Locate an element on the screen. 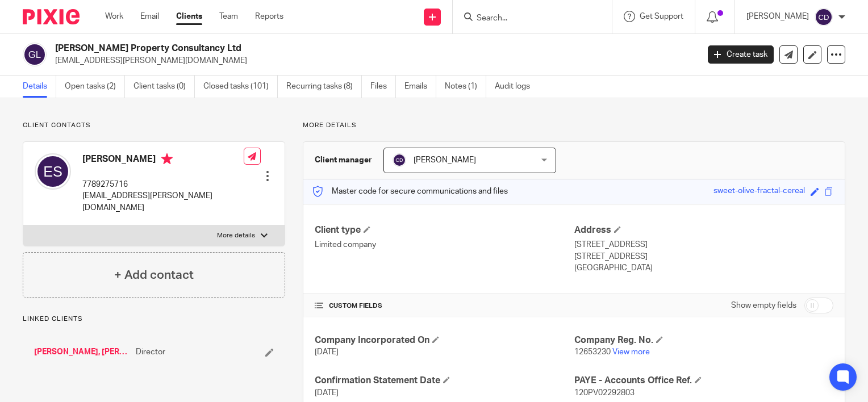 The image size is (868, 402). img: Pixie is located at coordinates (51, 16).